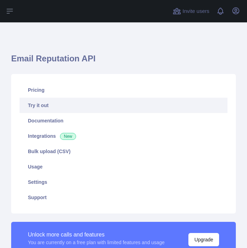 Image resolution: width=247 pixels, height=248 pixels. I want to click on a: Usage, so click(123, 167).